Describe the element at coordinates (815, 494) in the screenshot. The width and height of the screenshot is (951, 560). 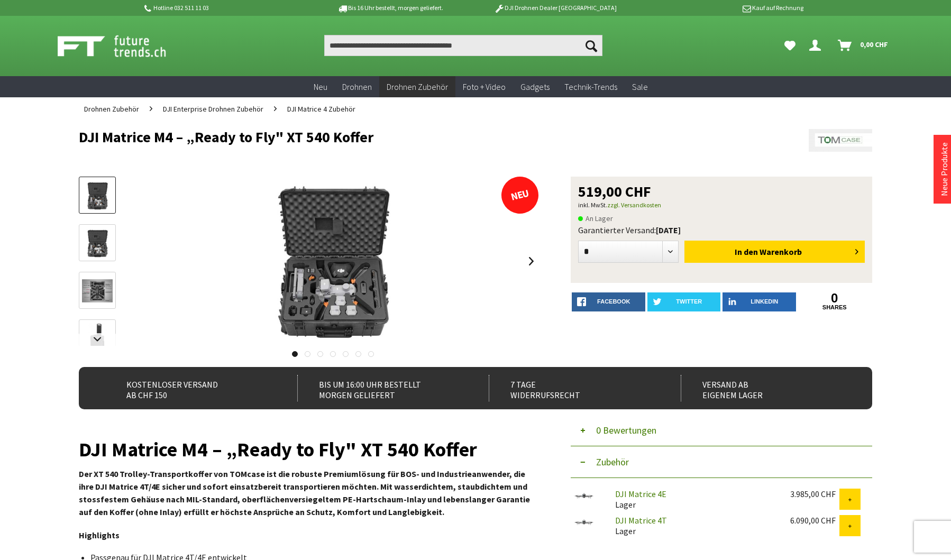
I see `div: 3.985,00 CHF` at that location.